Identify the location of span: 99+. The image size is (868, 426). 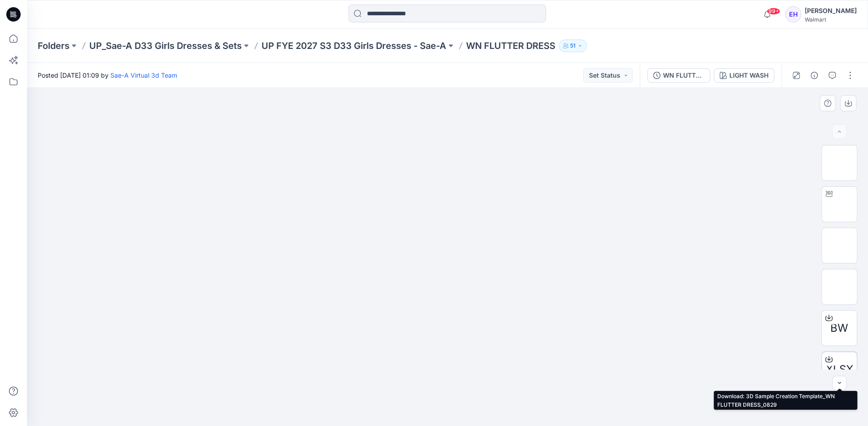
(773, 11).